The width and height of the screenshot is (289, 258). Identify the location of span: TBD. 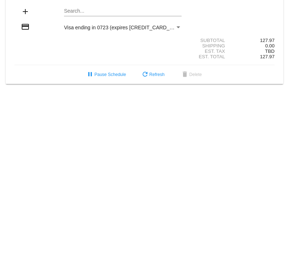
(270, 51).